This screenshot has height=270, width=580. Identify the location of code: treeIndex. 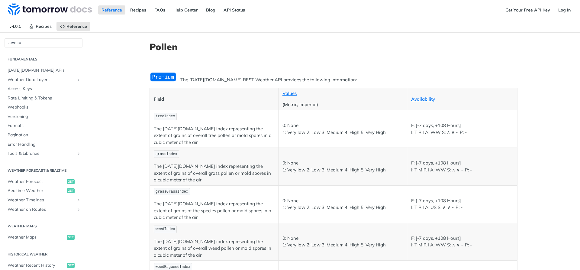
(165, 116).